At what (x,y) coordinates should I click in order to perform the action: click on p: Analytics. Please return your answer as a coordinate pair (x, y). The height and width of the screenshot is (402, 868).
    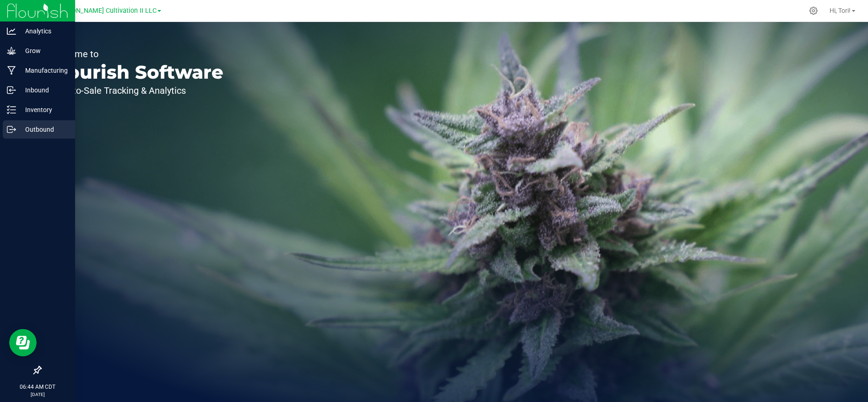
    Looking at the image, I should click on (44, 31).